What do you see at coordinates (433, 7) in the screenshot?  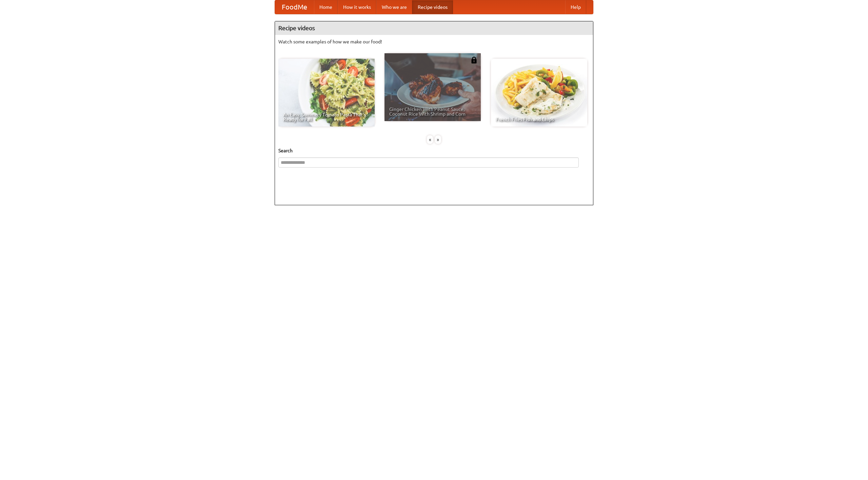 I see `a: Recipe videos` at bounding box center [433, 7].